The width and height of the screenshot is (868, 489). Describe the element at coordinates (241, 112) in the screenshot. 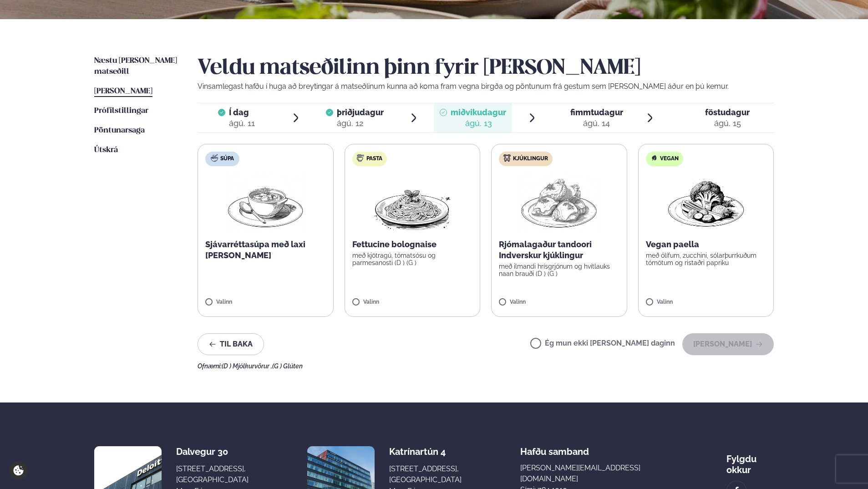

I see `span: Í dag` at that location.